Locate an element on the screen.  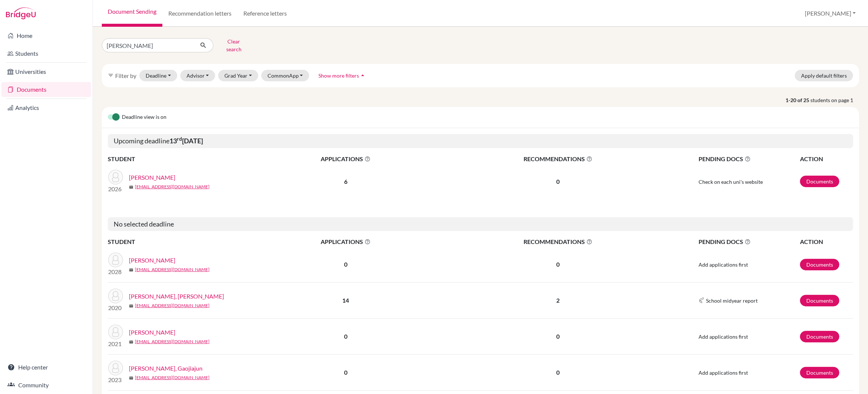
button: Advisor is located at coordinates (198, 75).